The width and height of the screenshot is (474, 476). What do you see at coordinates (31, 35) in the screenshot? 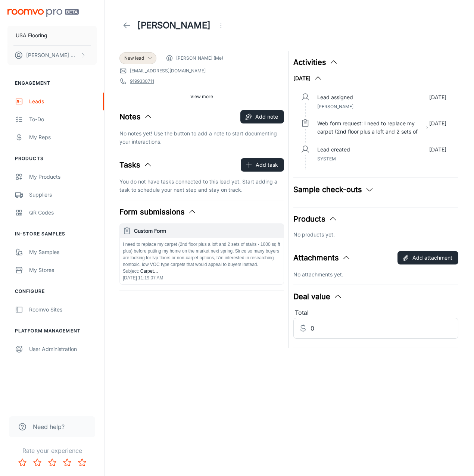
I see `p: USA Flooring` at bounding box center [31, 35].